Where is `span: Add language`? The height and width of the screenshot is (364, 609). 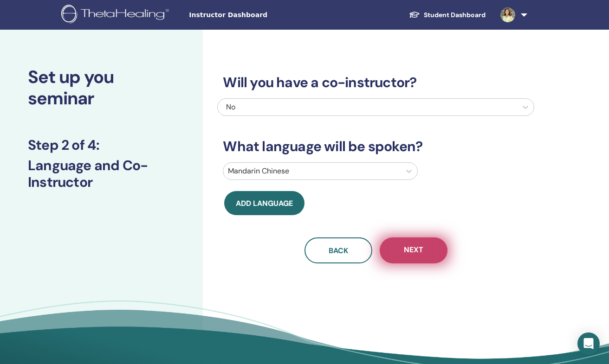 span: Add language is located at coordinates (264, 203).